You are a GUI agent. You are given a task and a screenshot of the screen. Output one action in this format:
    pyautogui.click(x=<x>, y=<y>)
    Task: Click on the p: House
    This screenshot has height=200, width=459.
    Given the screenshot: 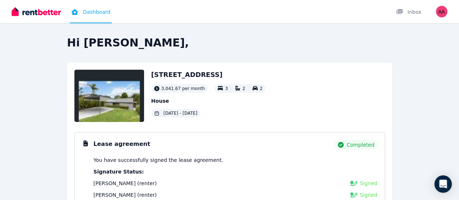 What is the action you would take?
    pyautogui.click(x=208, y=101)
    